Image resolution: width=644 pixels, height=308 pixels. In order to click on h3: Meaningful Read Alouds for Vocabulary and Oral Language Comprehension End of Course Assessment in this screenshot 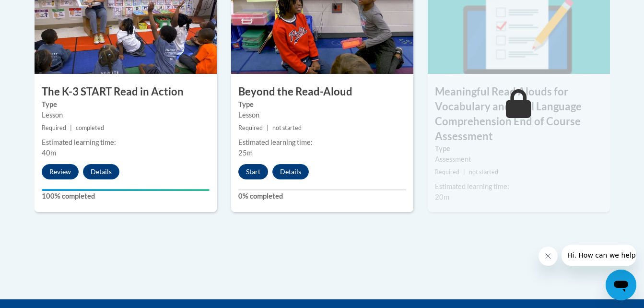, I will do `click(519, 114)`.